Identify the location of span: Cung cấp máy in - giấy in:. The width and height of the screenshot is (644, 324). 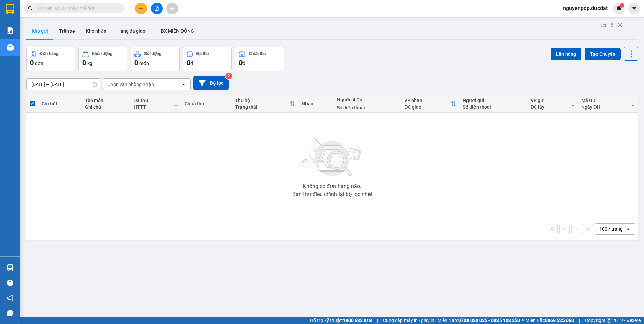
(409, 320).